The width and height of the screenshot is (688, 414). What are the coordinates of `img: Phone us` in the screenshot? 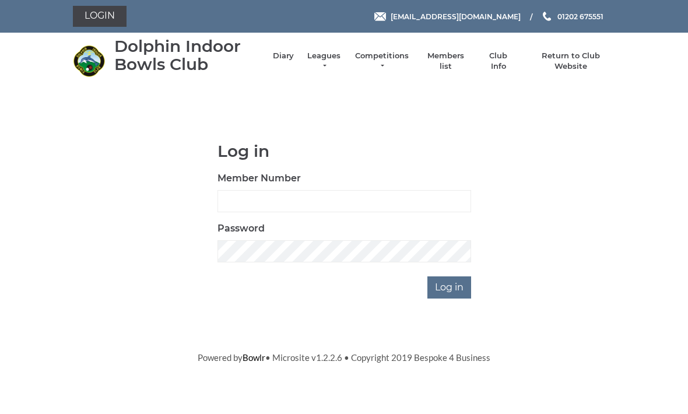 It's located at (547, 16).